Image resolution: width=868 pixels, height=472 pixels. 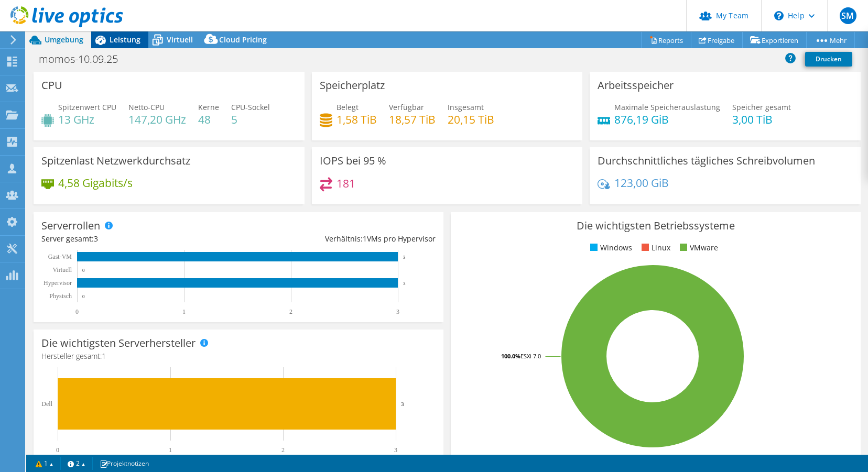 I want to click on text: Virtuell, so click(x=62, y=270).